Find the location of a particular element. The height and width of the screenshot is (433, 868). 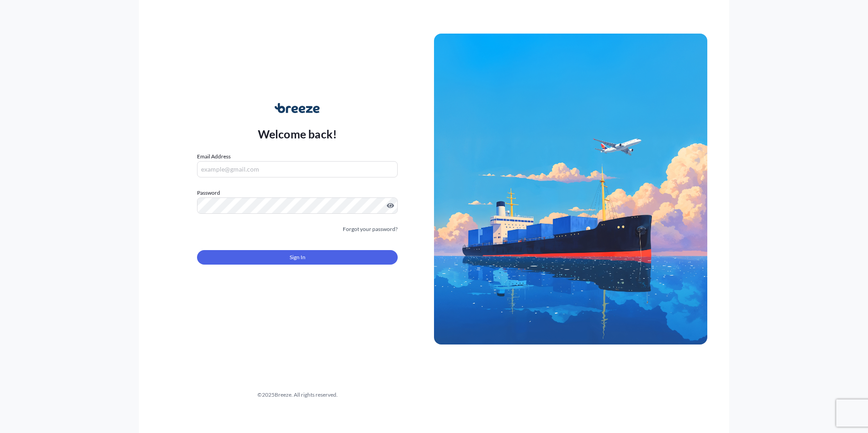

p: Welcome back! is located at coordinates (297, 134).